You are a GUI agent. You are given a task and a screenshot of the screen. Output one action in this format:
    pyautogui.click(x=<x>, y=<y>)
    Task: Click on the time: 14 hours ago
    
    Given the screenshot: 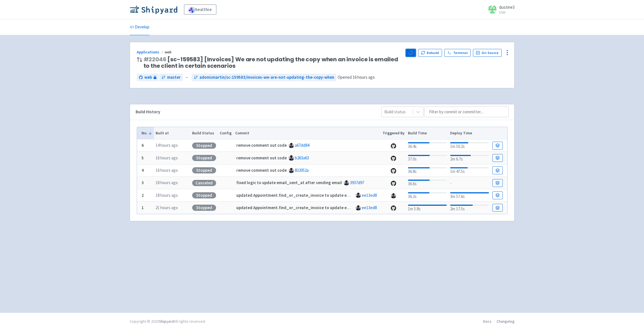 What is the action you would take?
    pyautogui.click(x=167, y=145)
    